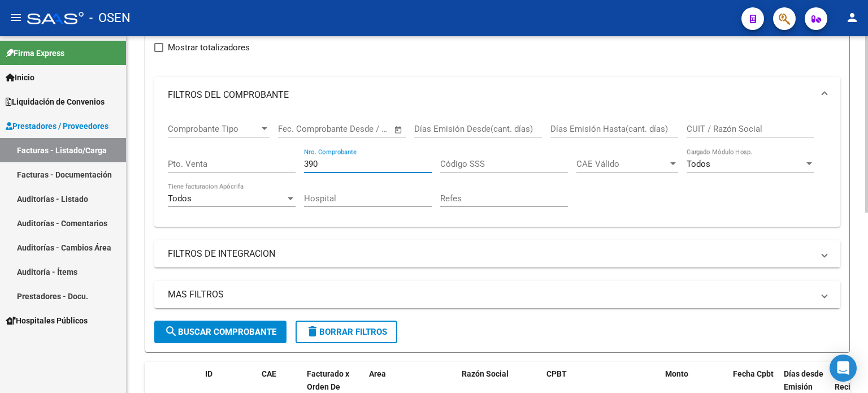 The width and height of the screenshot is (868, 393). Describe the element at coordinates (490, 254) in the screenshot. I see `mat-panel-title: FILTROS DE INTEGRACION` at that location.